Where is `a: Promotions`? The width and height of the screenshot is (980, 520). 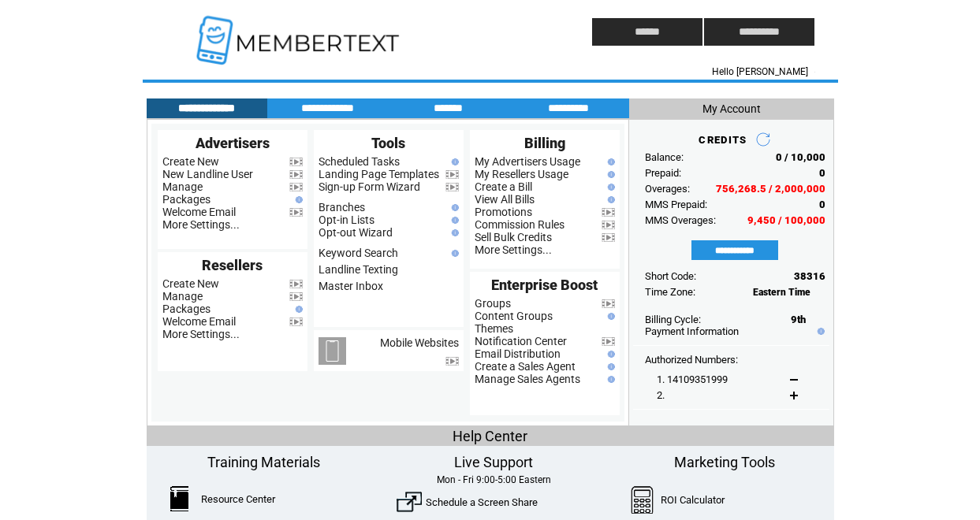 a: Promotions is located at coordinates (503, 212).